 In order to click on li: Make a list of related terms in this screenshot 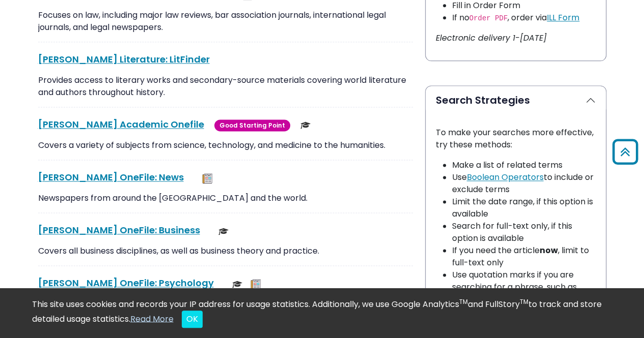, I will do `click(524, 165)`.